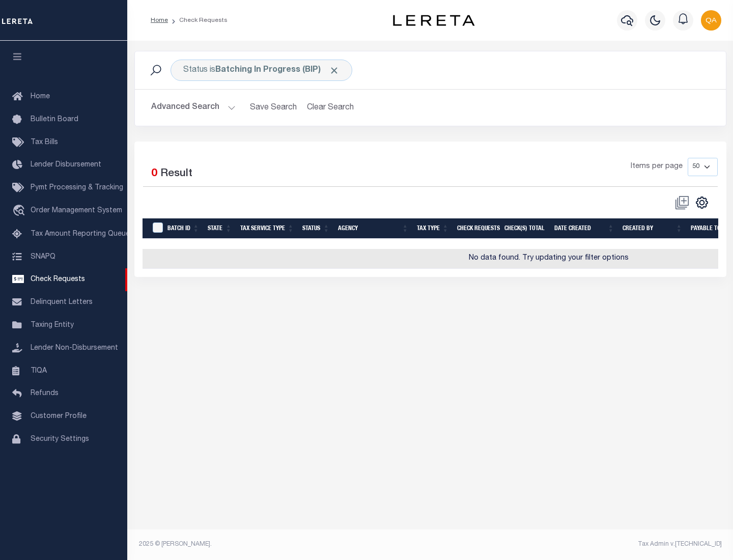 The image size is (733, 560). What do you see at coordinates (432, 229) in the screenshot?
I see `th: Tax Type: activate to sort column ascending` at bounding box center [432, 229].